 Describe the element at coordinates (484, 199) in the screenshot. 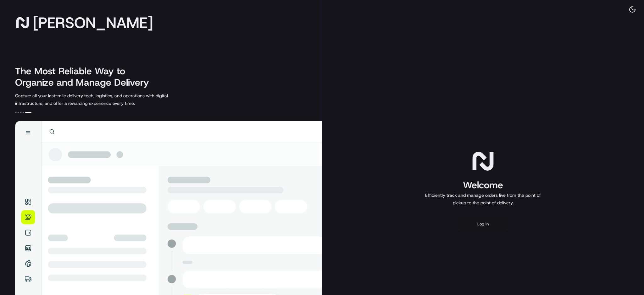

I see `p: Efficiently track and manage orders live from the point of pickup to the point of delivery.` at that location.